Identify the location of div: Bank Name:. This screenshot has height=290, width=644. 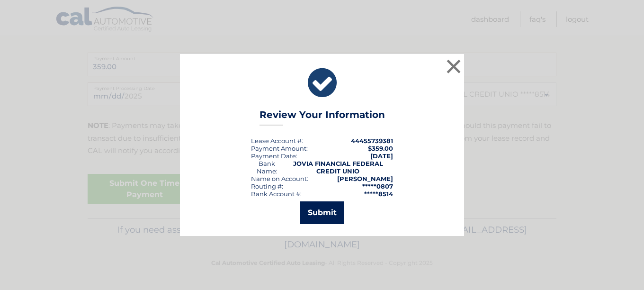
(267, 167).